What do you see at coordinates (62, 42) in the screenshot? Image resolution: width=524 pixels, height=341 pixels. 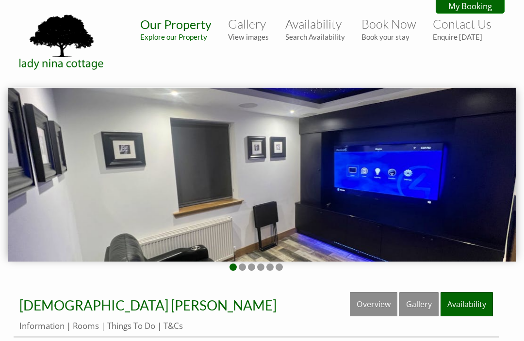 I see `img: Lady Nina Cottage` at bounding box center [62, 42].